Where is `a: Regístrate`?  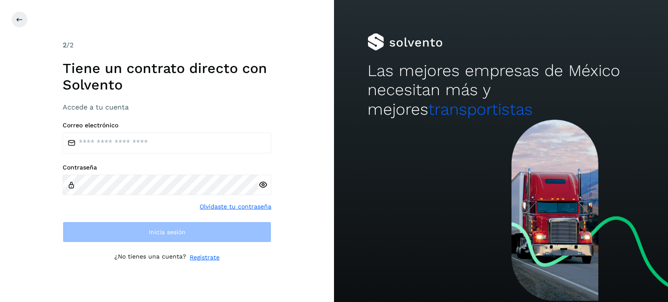 a: Regístrate is located at coordinates (204, 257).